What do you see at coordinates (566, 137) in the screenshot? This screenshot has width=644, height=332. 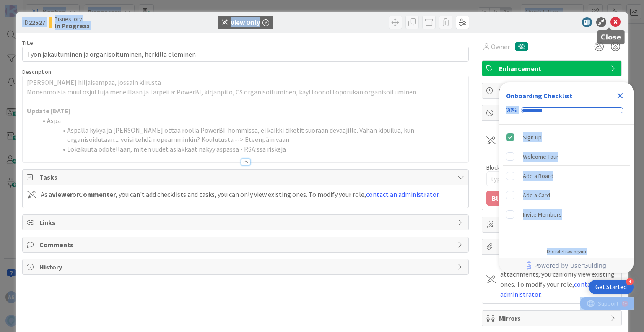 I see `div: Sign Up is complete.` at bounding box center [566, 137].